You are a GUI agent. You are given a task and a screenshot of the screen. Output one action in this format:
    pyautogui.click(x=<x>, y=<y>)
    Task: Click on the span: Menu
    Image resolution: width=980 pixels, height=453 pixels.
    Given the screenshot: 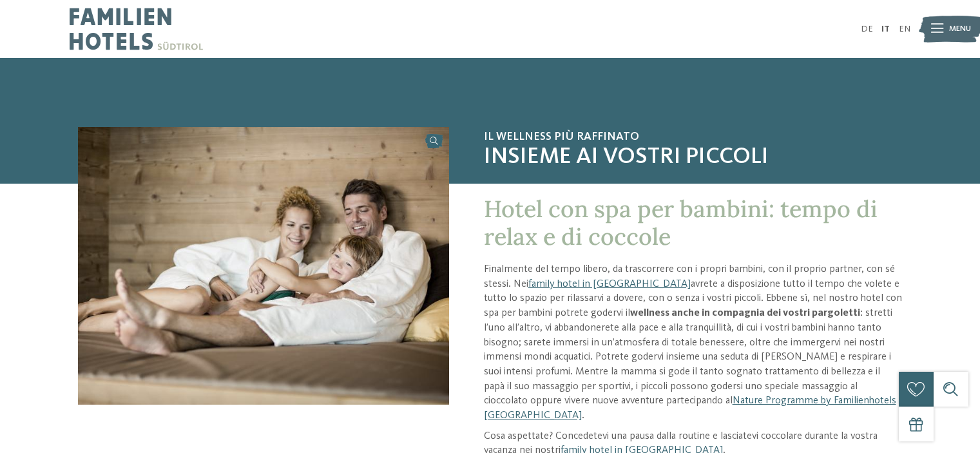 What is the action you would take?
    pyautogui.click(x=960, y=29)
    